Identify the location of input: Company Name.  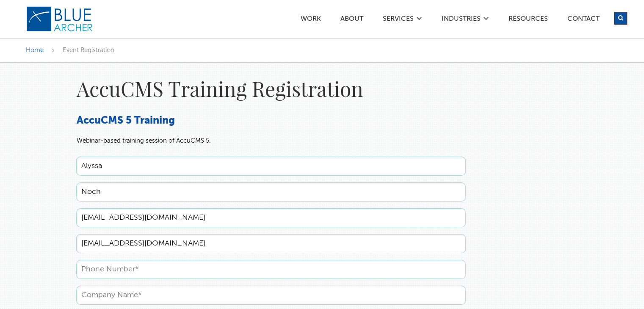
(271, 295).